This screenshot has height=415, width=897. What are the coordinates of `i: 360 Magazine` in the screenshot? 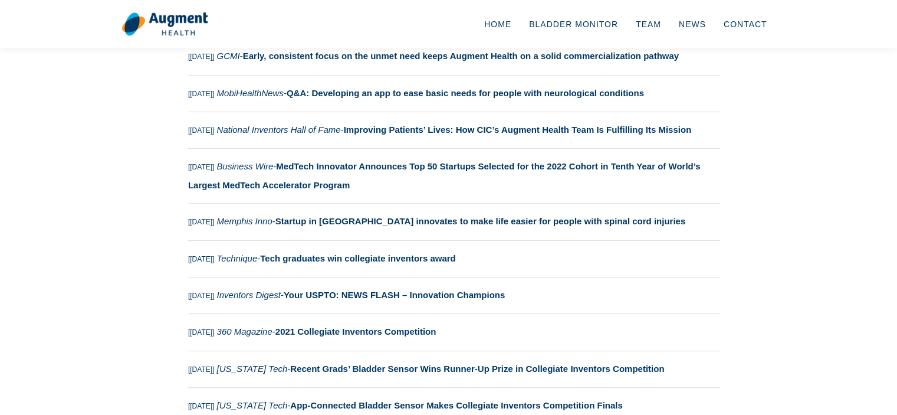 It's located at (245, 331).